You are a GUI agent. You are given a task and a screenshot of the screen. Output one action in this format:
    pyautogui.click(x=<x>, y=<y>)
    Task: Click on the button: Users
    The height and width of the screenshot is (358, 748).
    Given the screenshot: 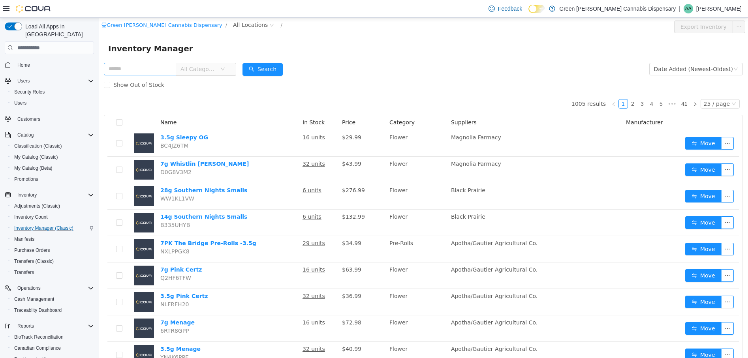 What is the action you would take?
    pyautogui.click(x=49, y=81)
    